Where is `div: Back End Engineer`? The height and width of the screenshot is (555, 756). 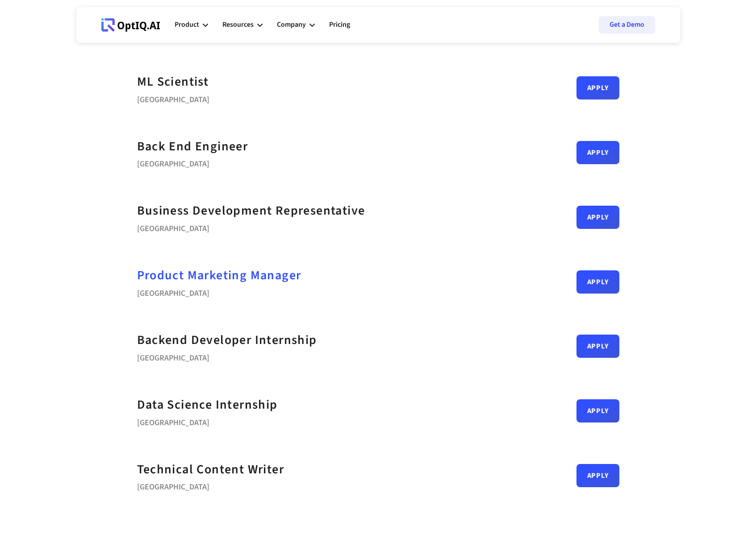
div: Back End Engineer is located at coordinates (193, 147).